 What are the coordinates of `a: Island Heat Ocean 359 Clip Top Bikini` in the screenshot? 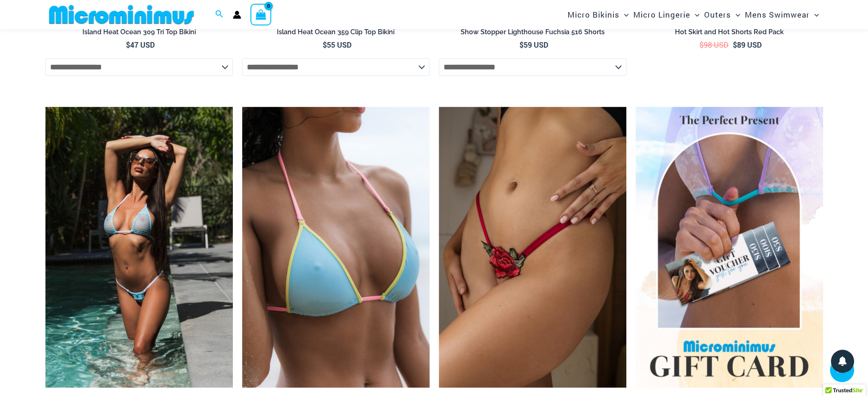 It's located at (336, 34).